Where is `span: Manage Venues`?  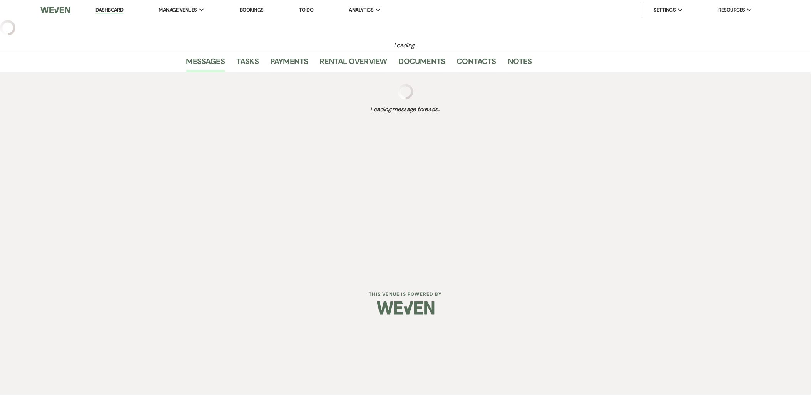
span: Manage Venues is located at coordinates (178, 10).